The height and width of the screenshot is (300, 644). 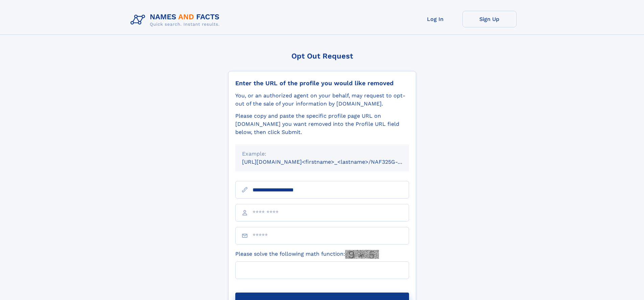 I want to click on label: Please solve the following math function:, so click(x=307, y=254).